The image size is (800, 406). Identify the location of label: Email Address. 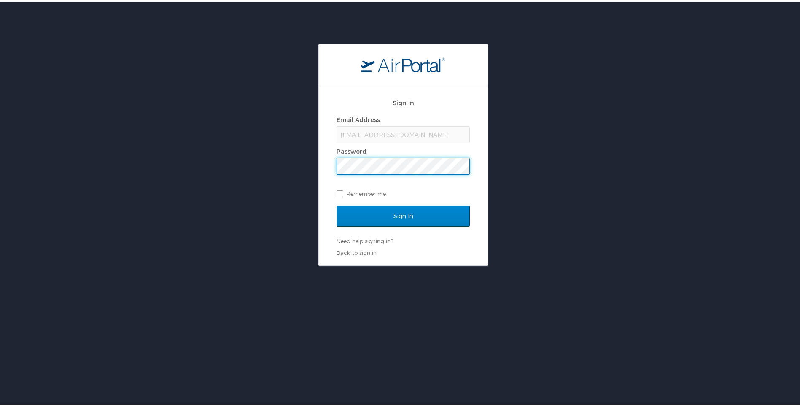
(358, 118).